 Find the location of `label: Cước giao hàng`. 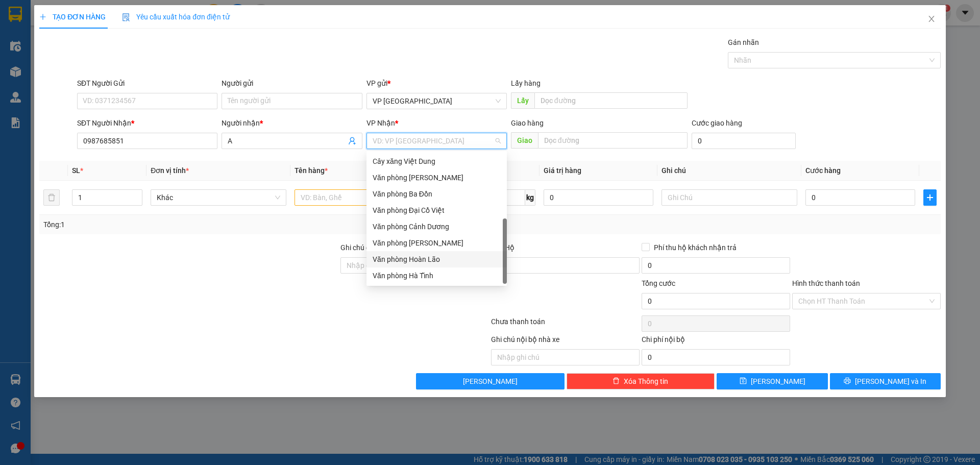

label: Cước giao hàng is located at coordinates (717, 123).